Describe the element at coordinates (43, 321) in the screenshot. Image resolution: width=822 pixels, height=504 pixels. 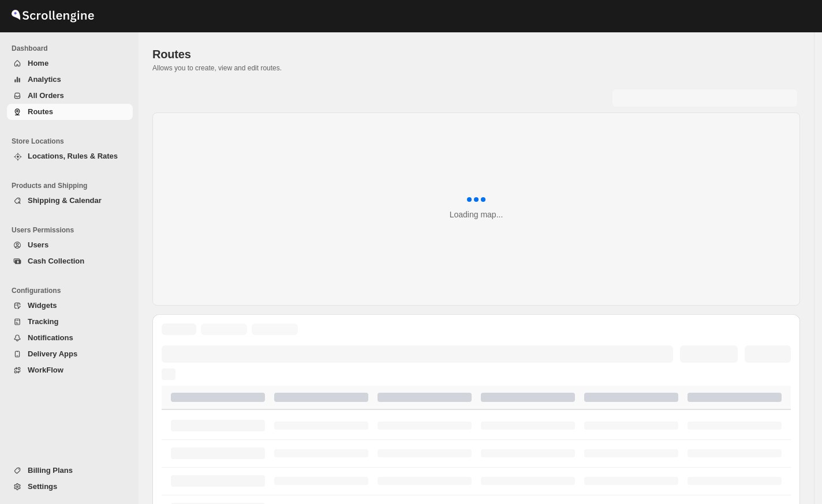
I see `span: Tracking` at that location.